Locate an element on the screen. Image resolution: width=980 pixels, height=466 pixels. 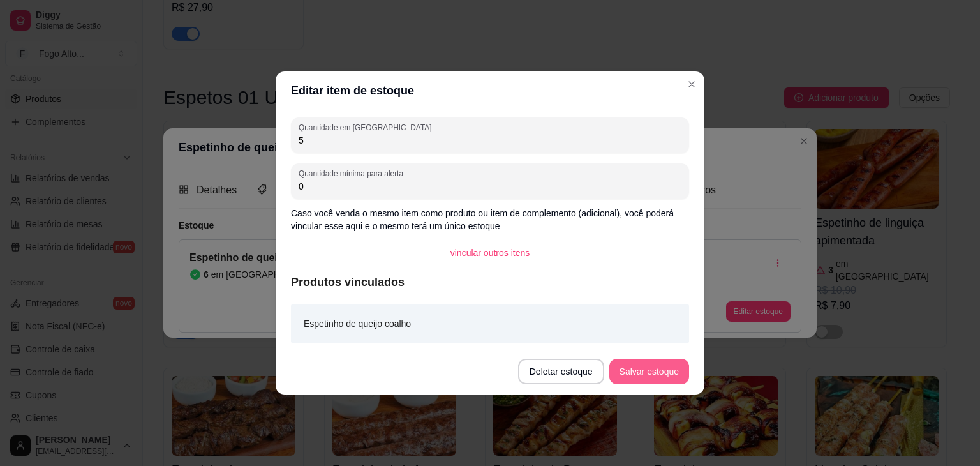
button: Deletar estoque is located at coordinates (561, 371).